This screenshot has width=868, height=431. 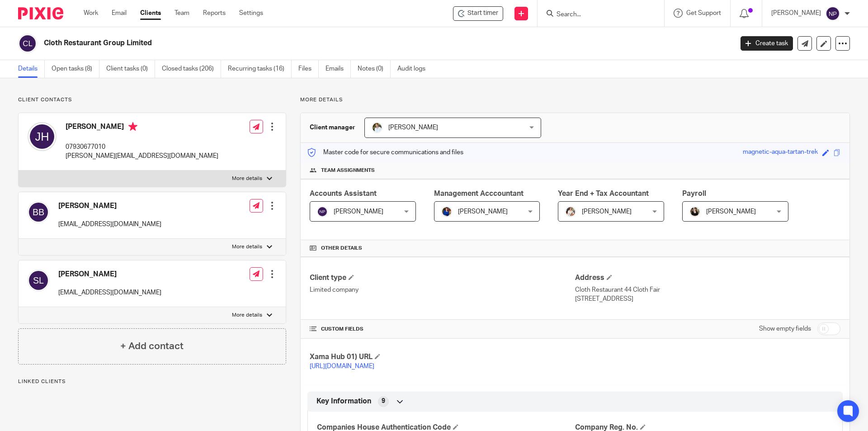 I want to click on img: Pixie, so click(x=40, y=13).